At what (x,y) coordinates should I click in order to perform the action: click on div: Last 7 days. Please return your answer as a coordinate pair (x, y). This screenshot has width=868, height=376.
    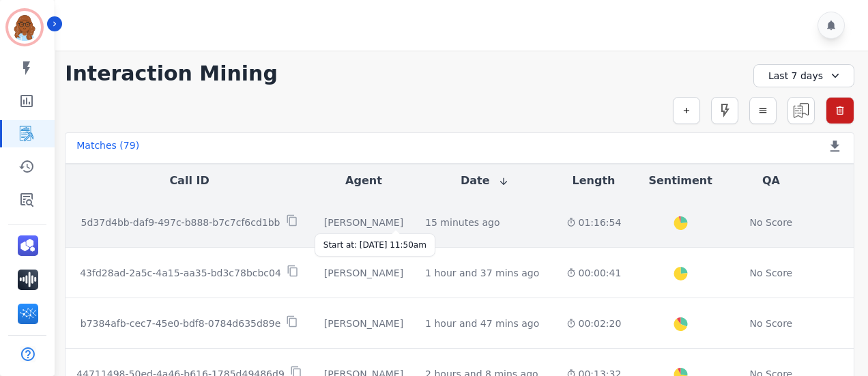
    Looking at the image, I should click on (804, 76).